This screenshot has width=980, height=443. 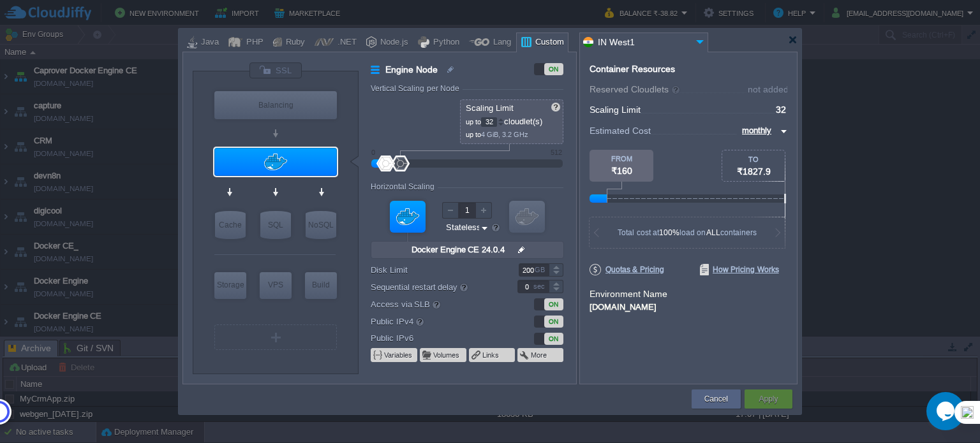 I want to click on div: Cache, so click(x=230, y=225).